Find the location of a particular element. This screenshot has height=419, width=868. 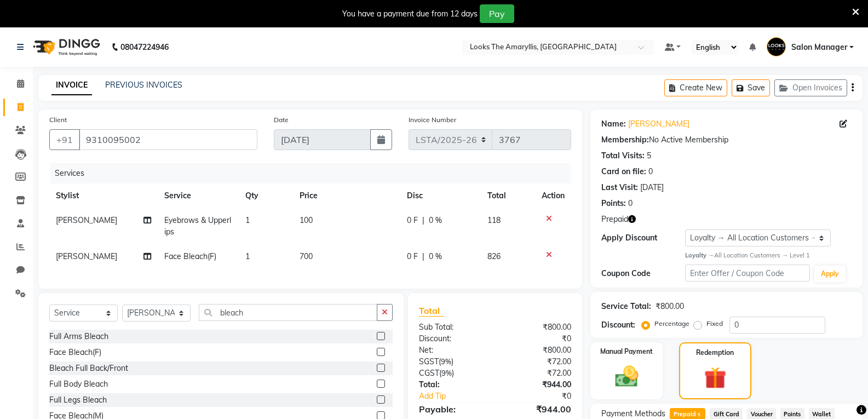

div: Full Legs Bleach is located at coordinates (78, 400).